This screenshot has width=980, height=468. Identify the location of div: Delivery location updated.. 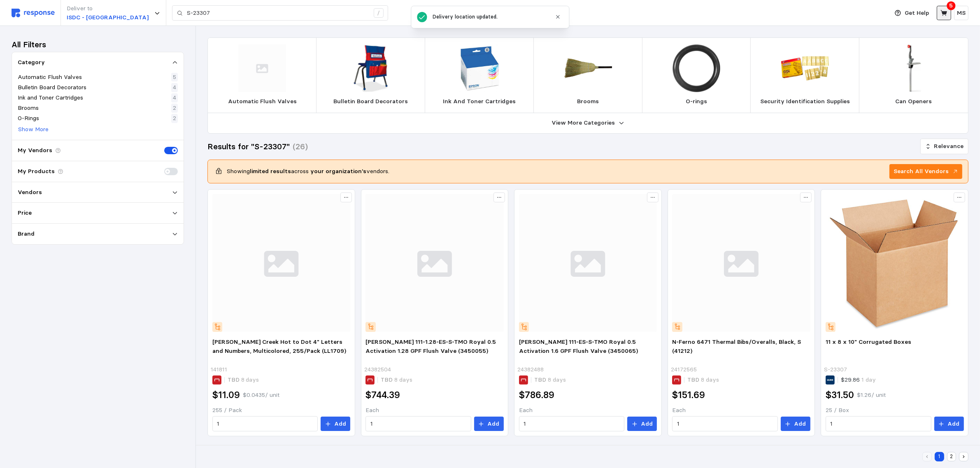
(492, 17).